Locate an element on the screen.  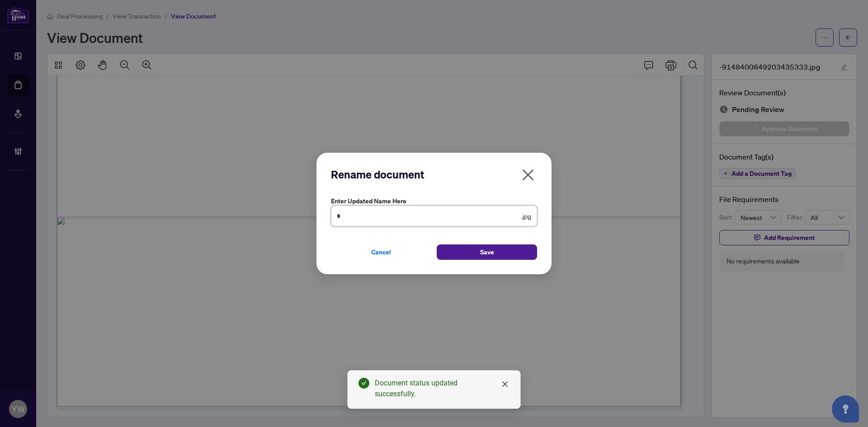
a: Close is located at coordinates (505, 384).